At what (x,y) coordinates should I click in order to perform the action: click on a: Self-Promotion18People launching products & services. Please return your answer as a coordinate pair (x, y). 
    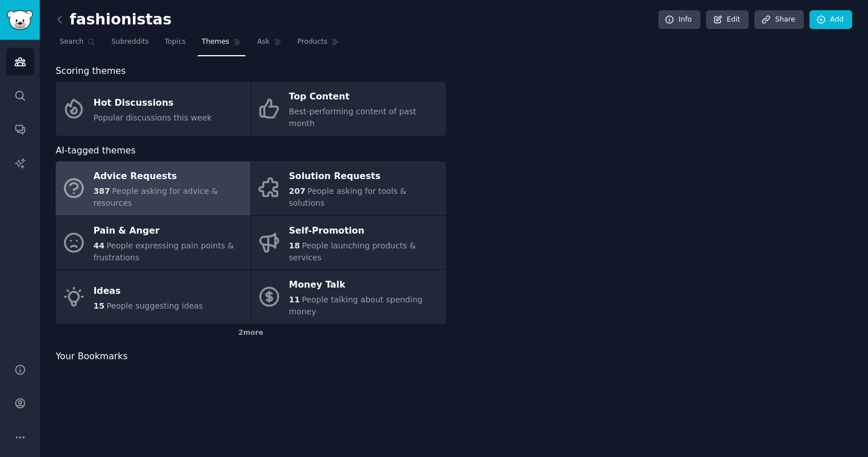
    Looking at the image, I should click on (348, 243).